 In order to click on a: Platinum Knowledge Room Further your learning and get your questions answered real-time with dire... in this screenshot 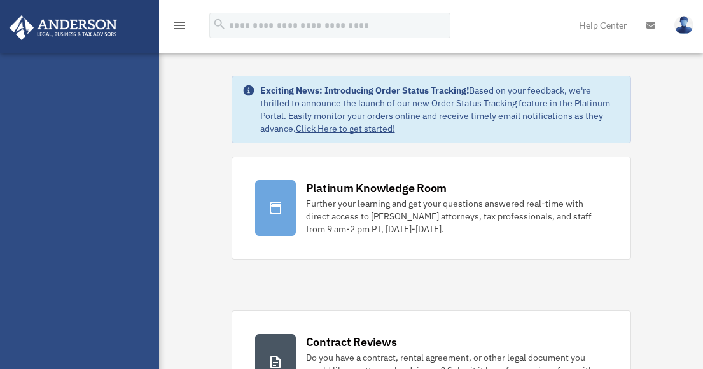, I will do `click(431, 208)`.